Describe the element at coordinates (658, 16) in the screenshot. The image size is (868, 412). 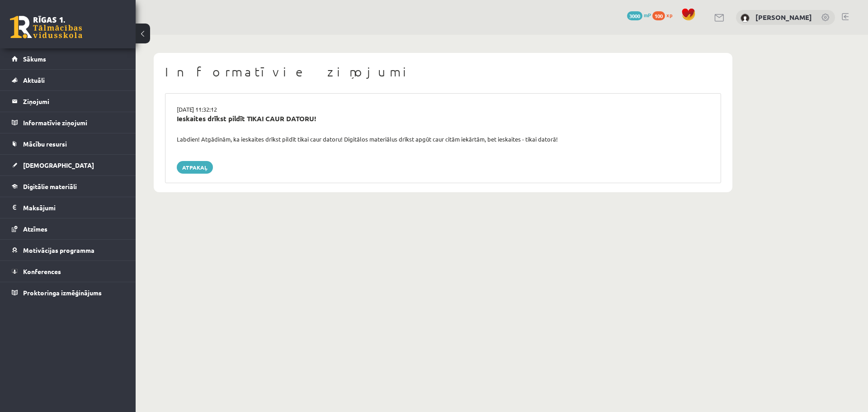
I see `span: 100` at that location.